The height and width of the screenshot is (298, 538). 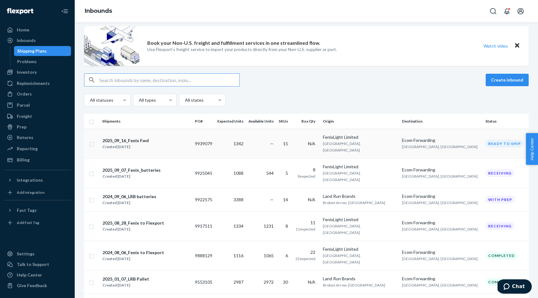 What do you see at coordinates (37, 275) in the screenshot?
I see `a: Help Center` at bounding box center [37, 275].